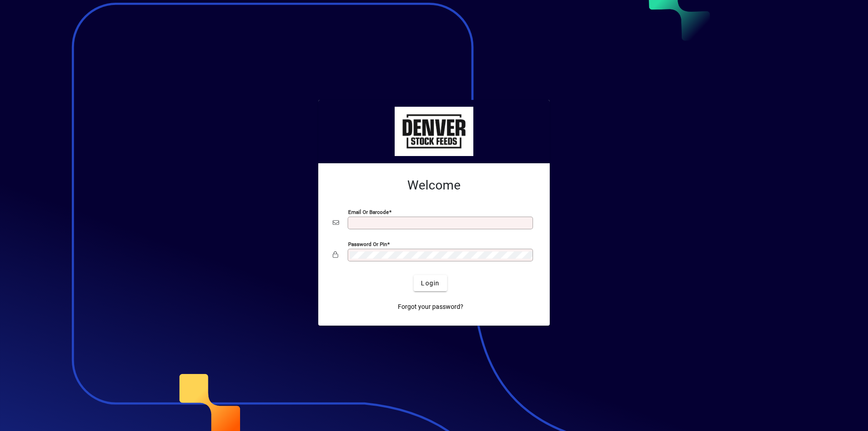 The width and height of the screenshot is (868, 431). What do you see at coordinates (368, 212) in the screenshot?
I see `mat-label: Email or Barcode` at bounding box center [368, 212].